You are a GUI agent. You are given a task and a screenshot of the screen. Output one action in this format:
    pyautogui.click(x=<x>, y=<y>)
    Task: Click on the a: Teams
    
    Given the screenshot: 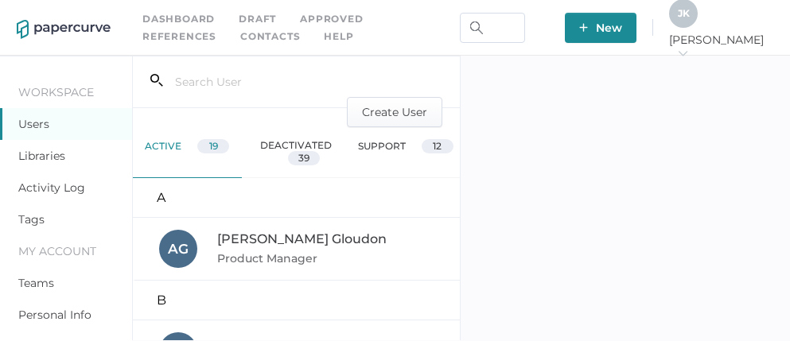 What is the action you would take?
    pyautogui.click(x=36, y=283)
    